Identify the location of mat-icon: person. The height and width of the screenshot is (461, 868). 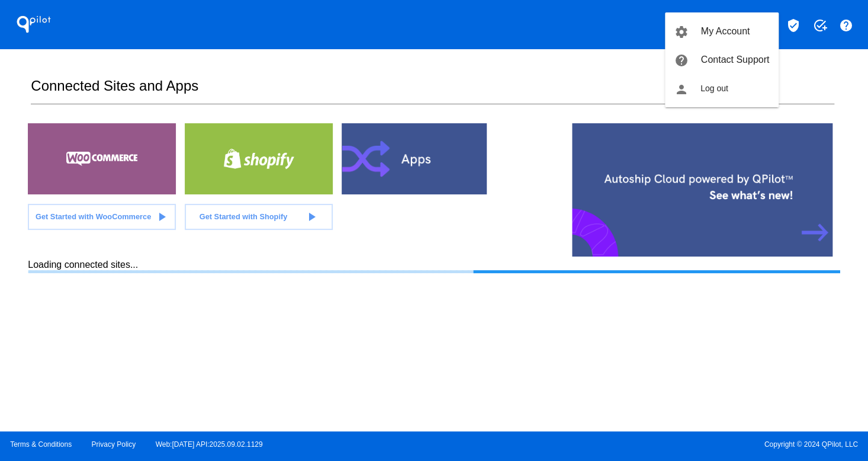
(681, 89).